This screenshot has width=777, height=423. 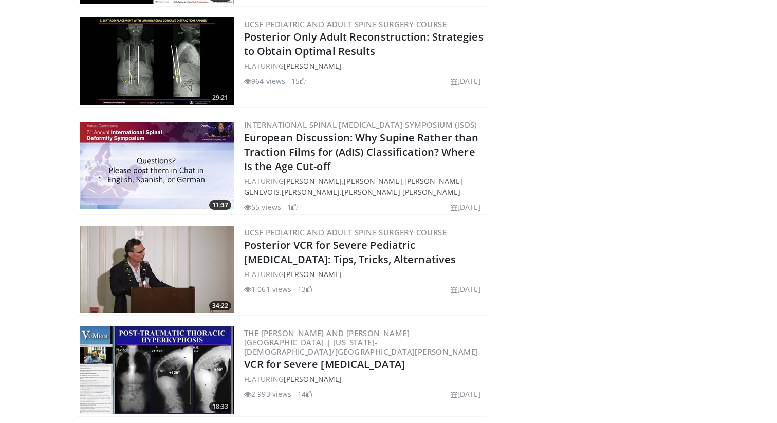 What do you see at coordinates (157, 165) in the screenshot?
I see `img: 6ab6bcf5-32fa-4f2b-b7cf-b04247be8c9e.300x170_q85_crop-smart_upscale.jpg` at bounding box center [157, 165].